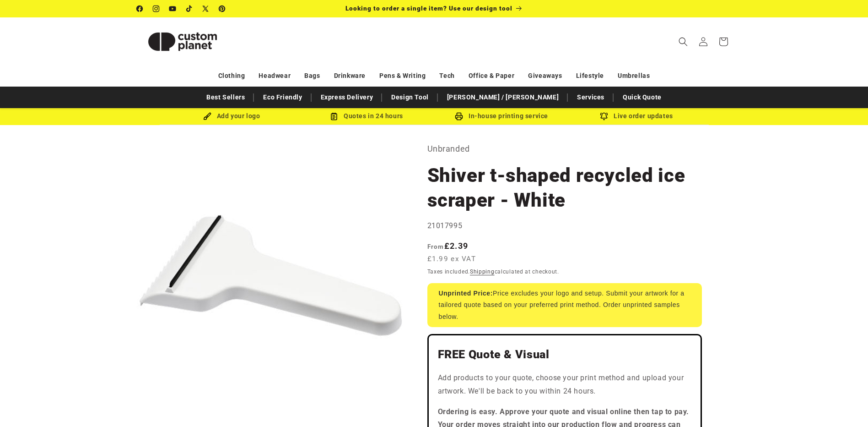  I want to click on a: Office & Paper, so click(491, 75).